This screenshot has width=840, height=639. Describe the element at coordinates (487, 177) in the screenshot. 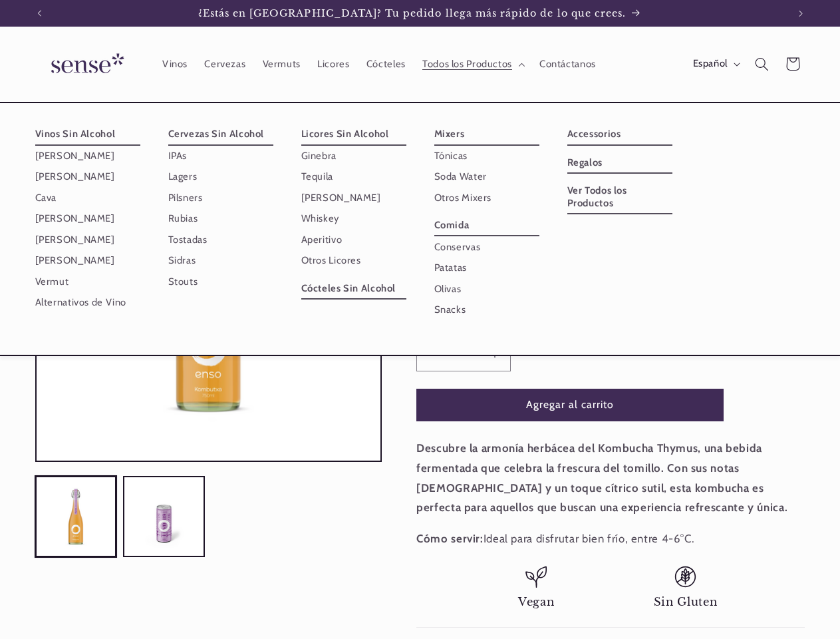

I see `a: Soda Water` at that location.